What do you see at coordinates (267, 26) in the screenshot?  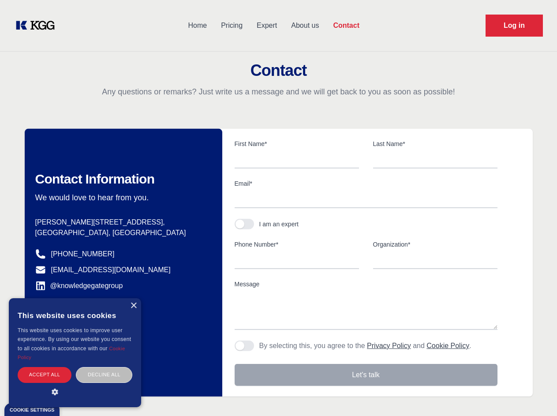 I see `a: Expert` at bounding box center [267, 26].